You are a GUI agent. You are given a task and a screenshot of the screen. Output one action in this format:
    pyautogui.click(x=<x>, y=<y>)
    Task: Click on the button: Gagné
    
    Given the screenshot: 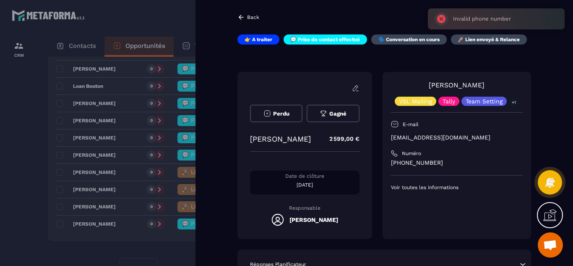 What is the action you would take?
    pyautogui.click(x=333, y=113)
    